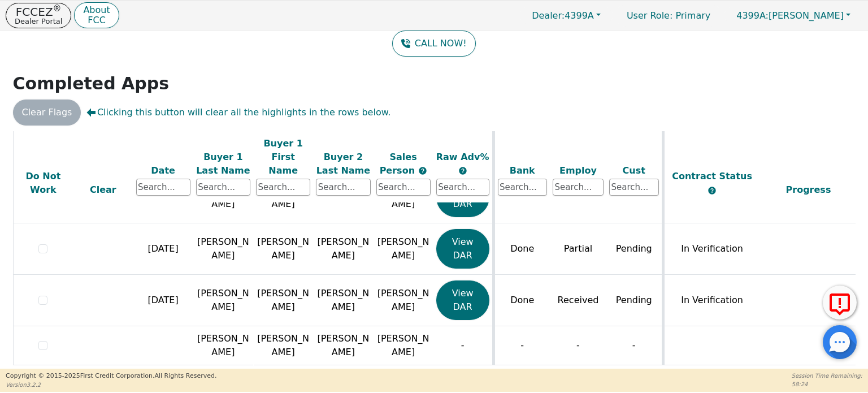 Image resolution: width=868 pixels, height=393 pixels. I want to click on div: Do Not Work, so click(44, 183).